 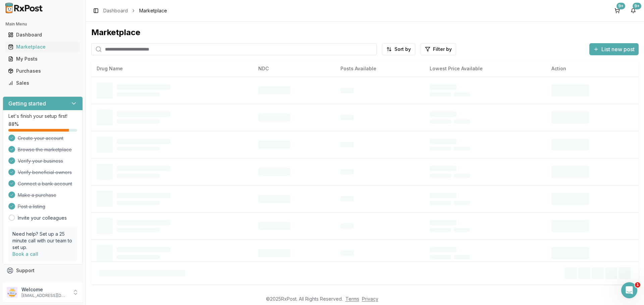 What do you see at coordinates (28, 283) in the screenshot?
I see `span: Feedback` at bounding box center [28, 283].